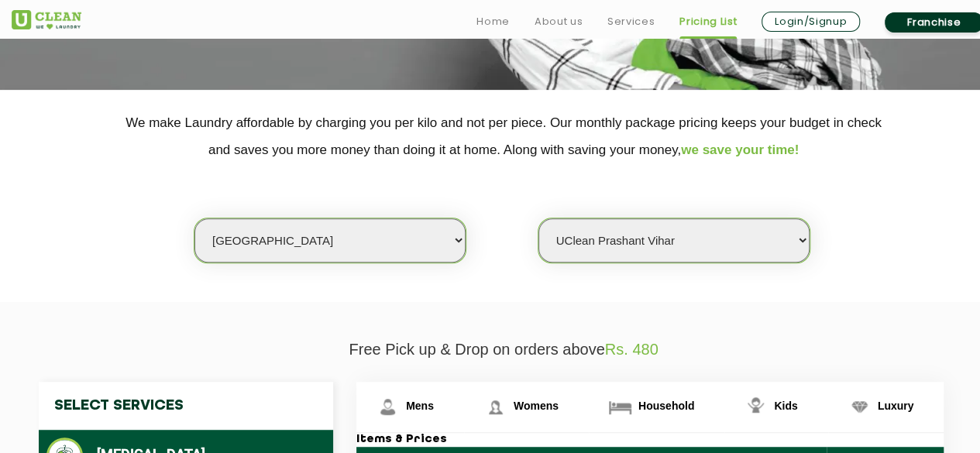 This screenshot has height=453, width=980. I want to click on a: Login/Signup, so click(811, 22).